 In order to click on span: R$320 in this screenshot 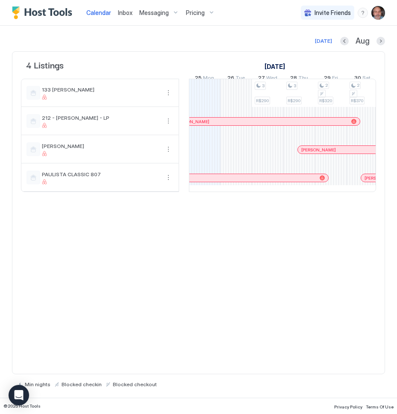, I will do `click(326, 101)`.